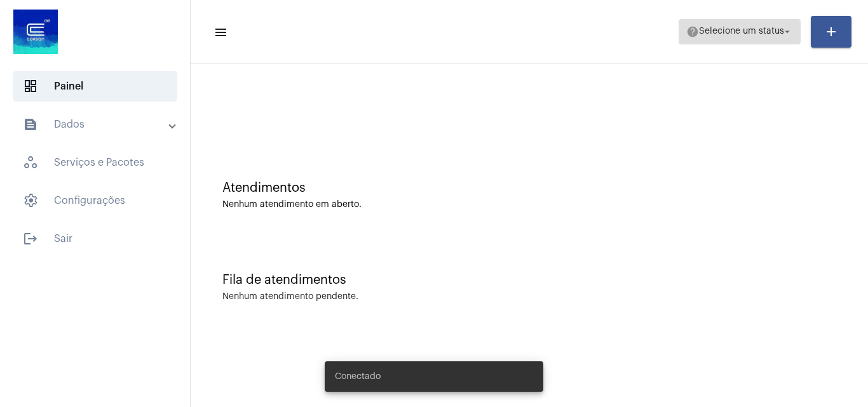 Image resolution: width=868 pixels, height=407 pixels. Describe the element at coordinates (95, 163) in the screenshot. I see `span: Serviços e Pacotes` at that location.